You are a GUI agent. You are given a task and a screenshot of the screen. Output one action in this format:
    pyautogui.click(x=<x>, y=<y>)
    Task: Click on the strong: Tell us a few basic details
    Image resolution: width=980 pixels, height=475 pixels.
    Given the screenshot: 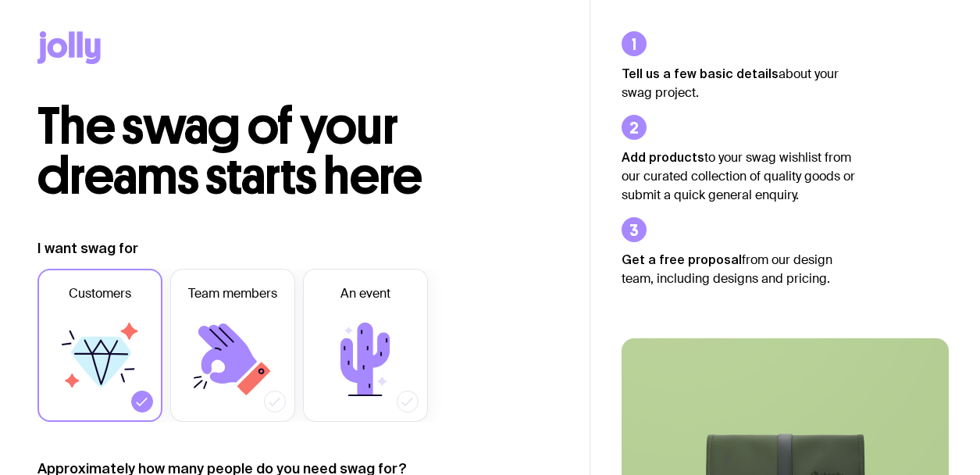 What is the action you would take?
    pyautogui.click(x=700, y=74)
    